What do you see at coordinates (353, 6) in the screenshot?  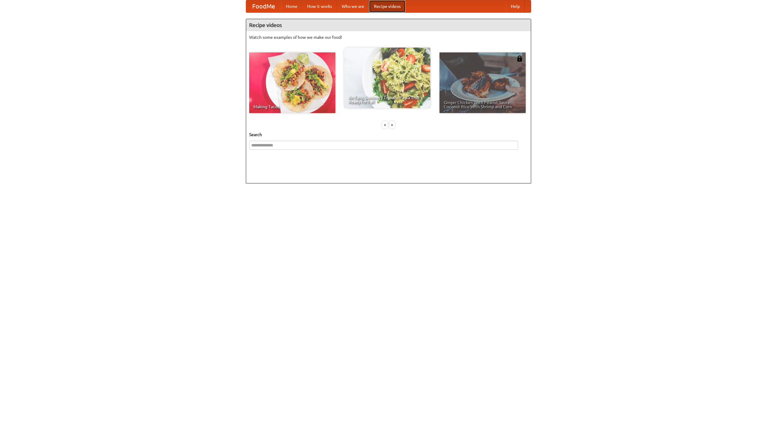 I see `a: Who we are` at bounding box center [353, 6].